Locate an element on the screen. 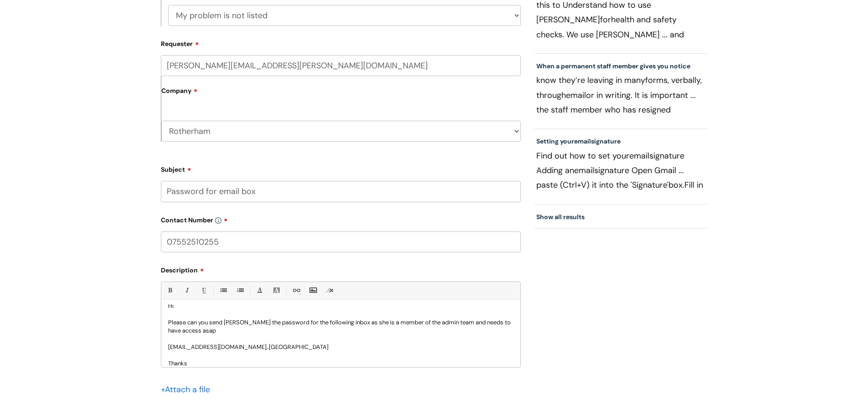  a: Show all results is located at coordinates (561, 217).